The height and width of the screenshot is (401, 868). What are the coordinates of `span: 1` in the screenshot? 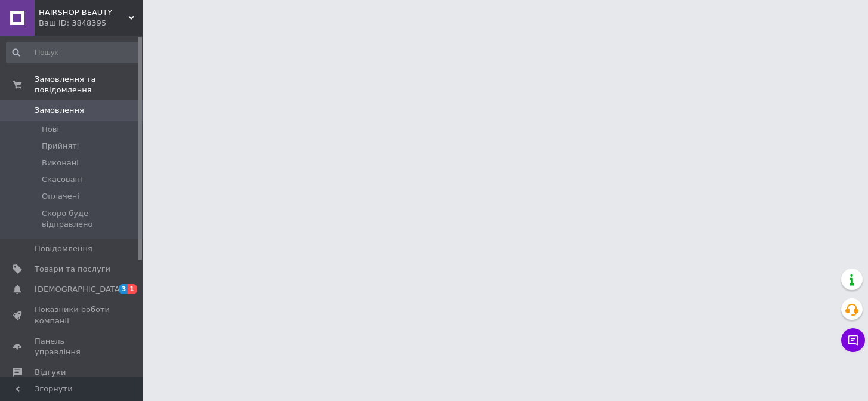 It's located at (132, 289).